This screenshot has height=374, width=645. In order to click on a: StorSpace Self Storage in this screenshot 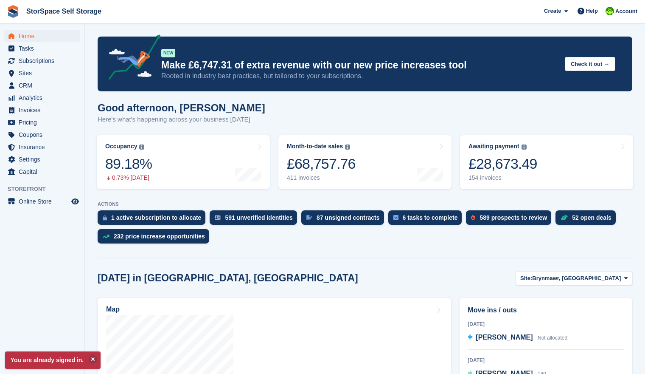, I will do `click(64, 11)`.